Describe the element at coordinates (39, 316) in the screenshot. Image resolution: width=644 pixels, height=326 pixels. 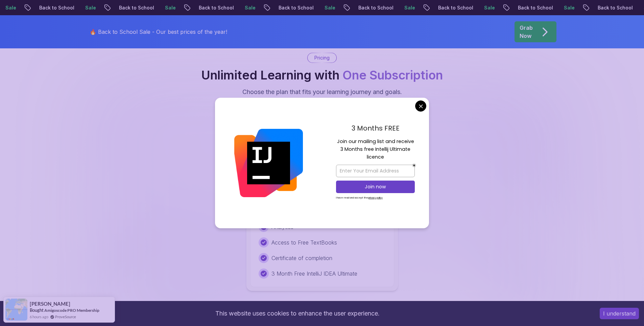
I see `span: 6 hours ago` at that location.